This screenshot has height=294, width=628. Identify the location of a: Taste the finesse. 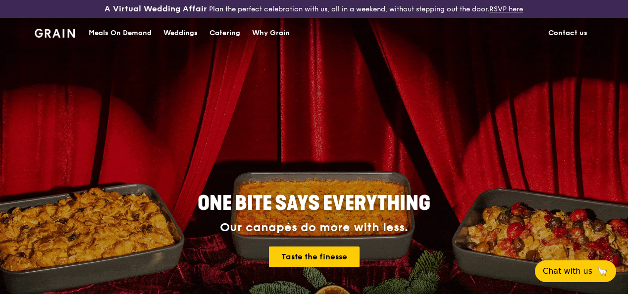
(314, 257).